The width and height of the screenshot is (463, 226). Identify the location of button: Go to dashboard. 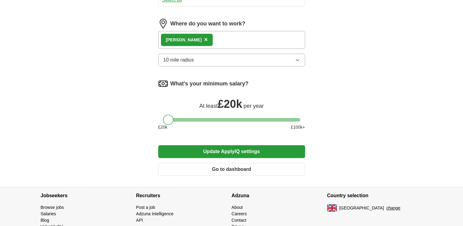
(231, 169).